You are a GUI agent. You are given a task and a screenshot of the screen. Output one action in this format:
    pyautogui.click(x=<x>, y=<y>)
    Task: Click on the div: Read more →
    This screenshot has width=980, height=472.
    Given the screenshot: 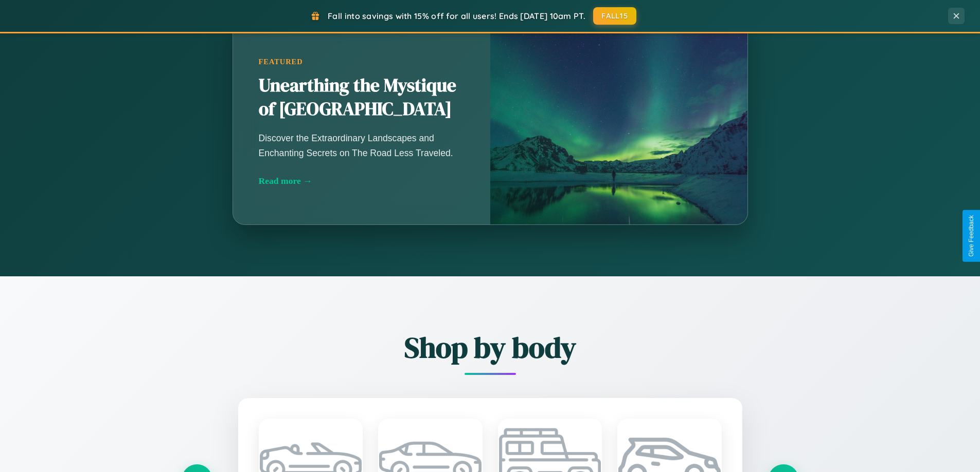 What is the action you would take?
    pyautogui.click(x=362, y=181)
    